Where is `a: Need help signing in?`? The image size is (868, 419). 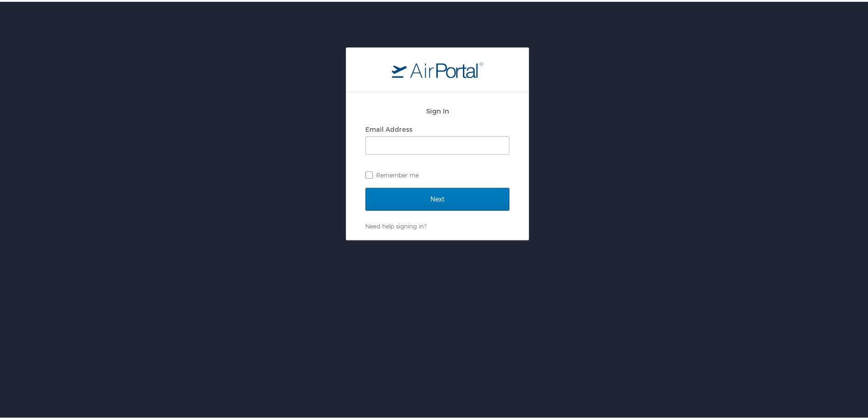 a: Need help signing in? is located at coordinates (396, 225).